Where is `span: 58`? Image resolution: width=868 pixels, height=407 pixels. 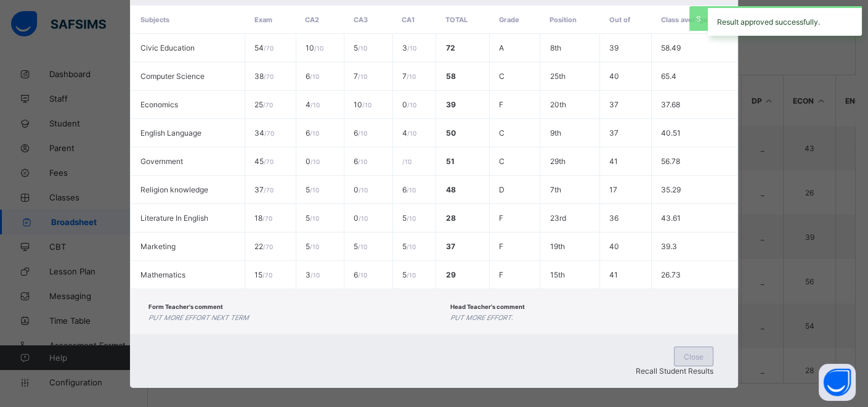
span: 58 is located at coordinates (450, 76).